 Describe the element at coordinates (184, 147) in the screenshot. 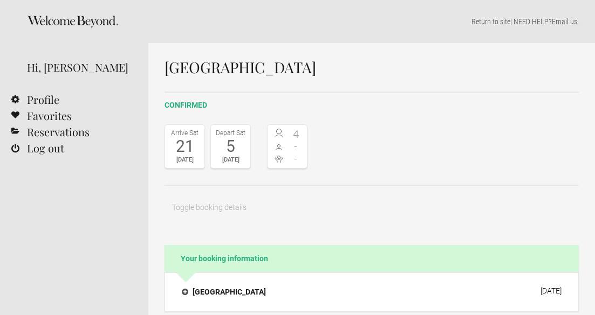

I see `div: 21` at that location.